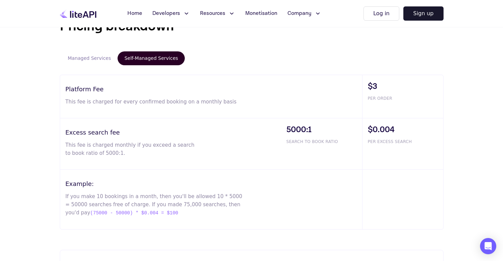 This screenshot has width=503, height=261. I want to click on span: PER EXCESS SEARCH, so click(405, 142).